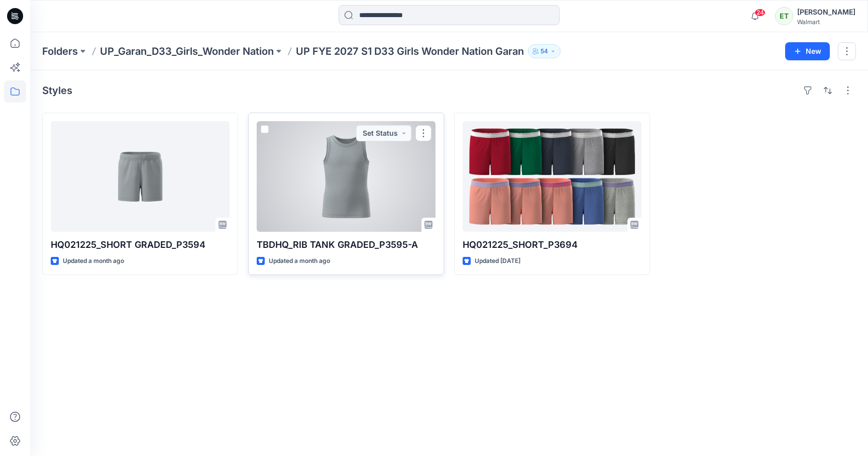  Describe the element at coordinates (346, 177) in the screenshot. I see `a: TBDHQ_RIB TANK GRADED_P3595-A` at that location.